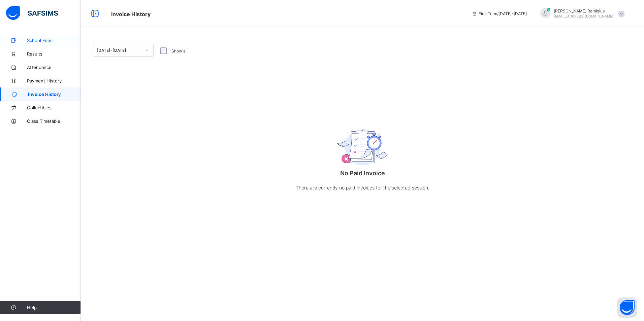 The image size is (644, 321). What do you see at coordinates (581, 13) in the screenshot?
I see `div: UgwuRemigius` at bounding box center [581, 13].